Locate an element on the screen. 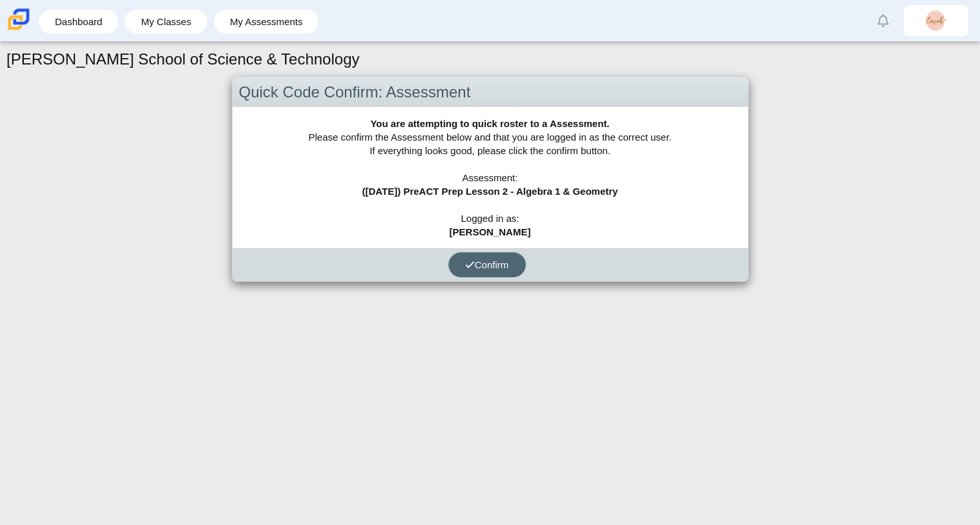  button: Confirm is located at coordinates (487, 264).